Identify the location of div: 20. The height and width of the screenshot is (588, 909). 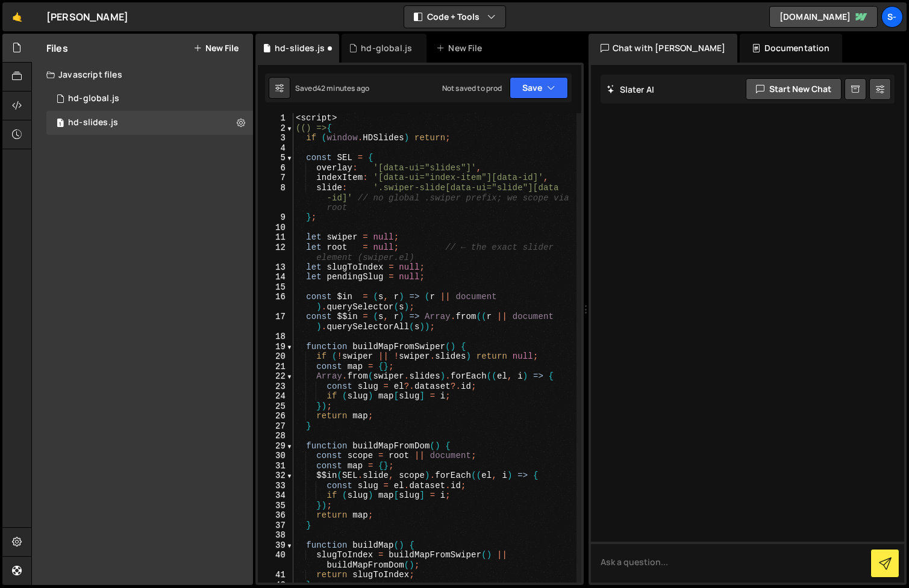
(276, 356).